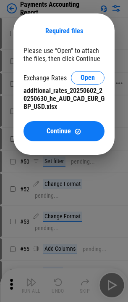 This screenshot has height=302, width=128. I want to click on div: additional_rates_20250602_20250630_he_AUD_CAD_EUR_GBP_USD.xlsx, so click(64, 99).